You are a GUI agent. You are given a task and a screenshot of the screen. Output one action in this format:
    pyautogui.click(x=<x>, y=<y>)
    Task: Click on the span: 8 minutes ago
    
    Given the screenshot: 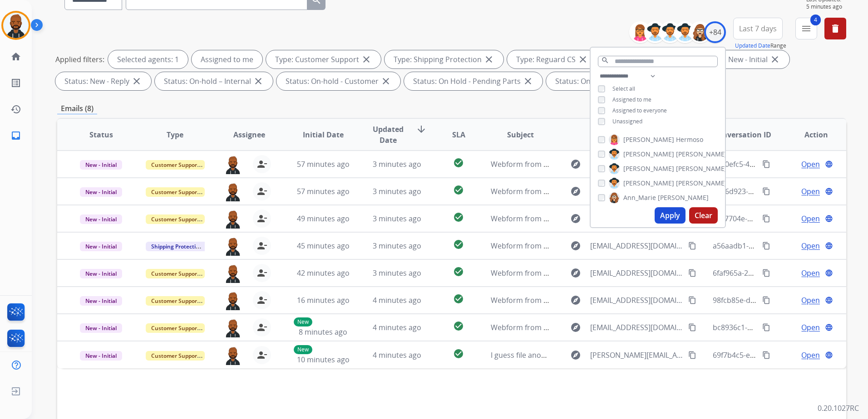 What is the action you would take?
    pyautogui.click(x=323, y=332)
    